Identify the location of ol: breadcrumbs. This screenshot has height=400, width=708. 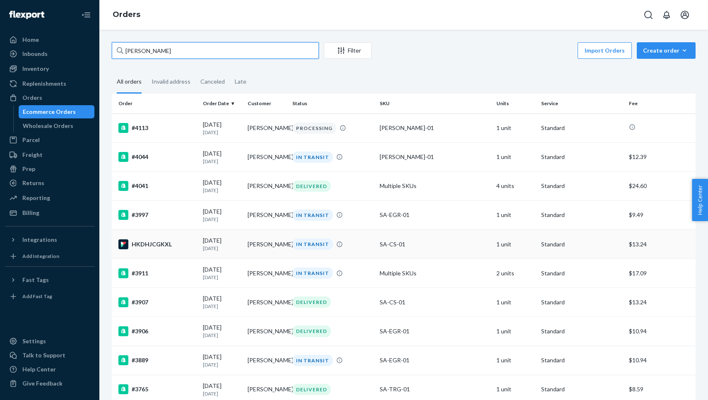
(126, 15).